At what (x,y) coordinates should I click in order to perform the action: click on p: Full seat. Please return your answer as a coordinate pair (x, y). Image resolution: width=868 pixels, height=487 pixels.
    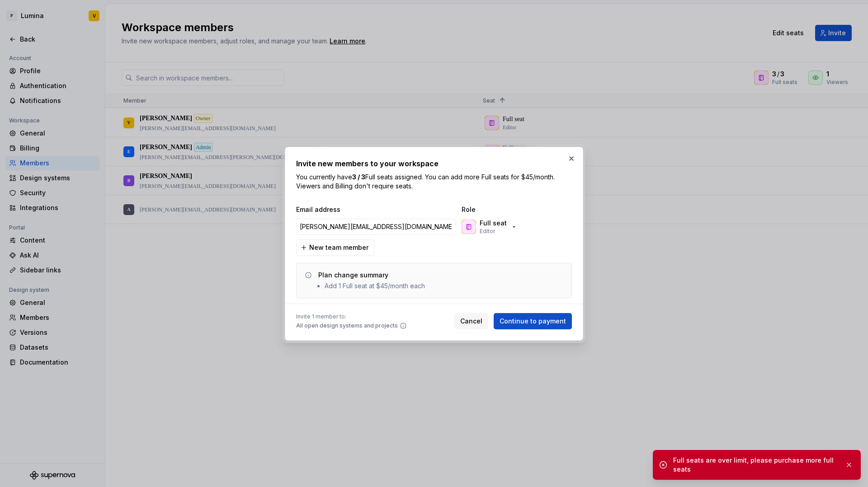
    Looking at the image, I should click on (493, 224).